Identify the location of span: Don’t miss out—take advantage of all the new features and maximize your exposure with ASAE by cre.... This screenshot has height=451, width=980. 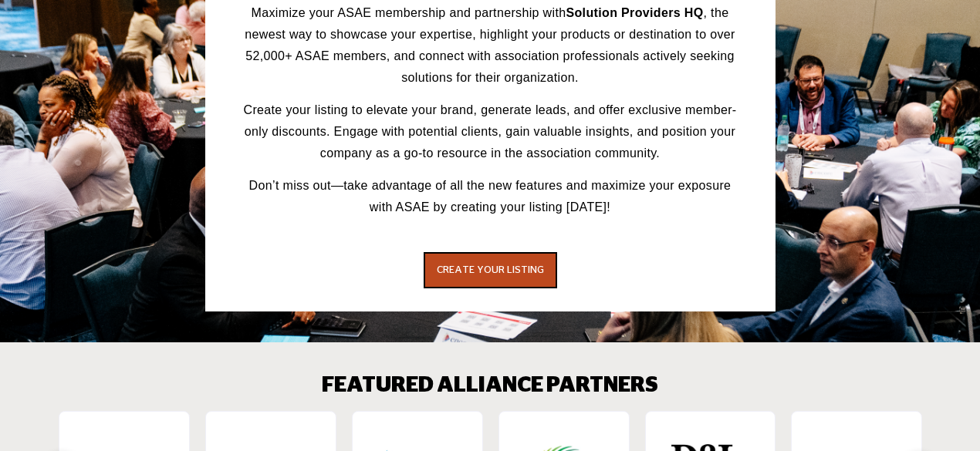
(490, 196).